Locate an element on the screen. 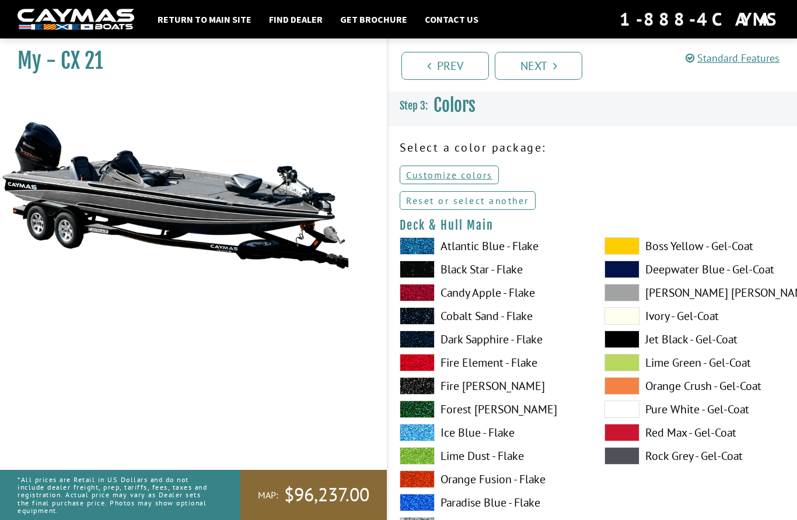 This screenshot has height=520, width=797. a: MAP:$96,237.00 is located at coordinates (313, 495).